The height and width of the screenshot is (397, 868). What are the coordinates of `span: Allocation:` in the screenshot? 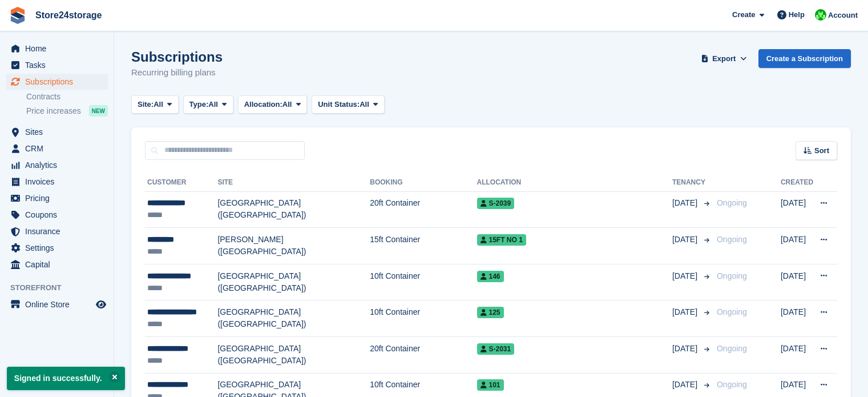 It's located at (263, 105).